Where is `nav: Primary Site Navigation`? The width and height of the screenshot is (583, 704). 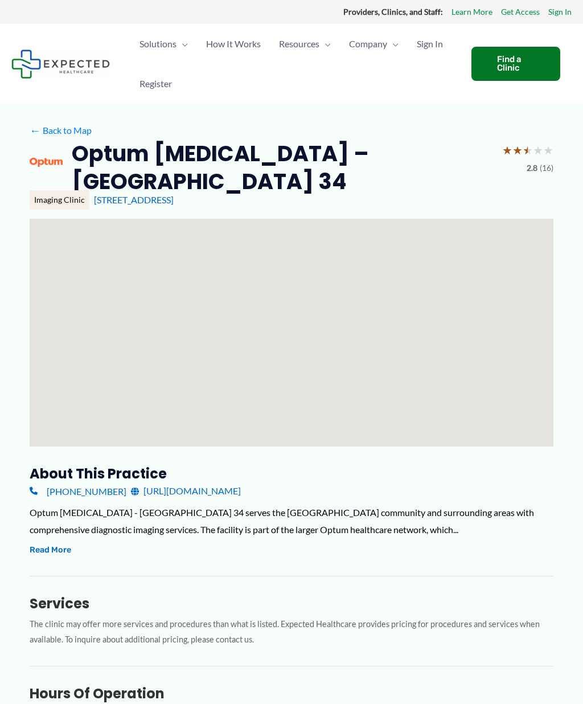
nav: Primary Site Navigation is located at coordinates (295, 64).